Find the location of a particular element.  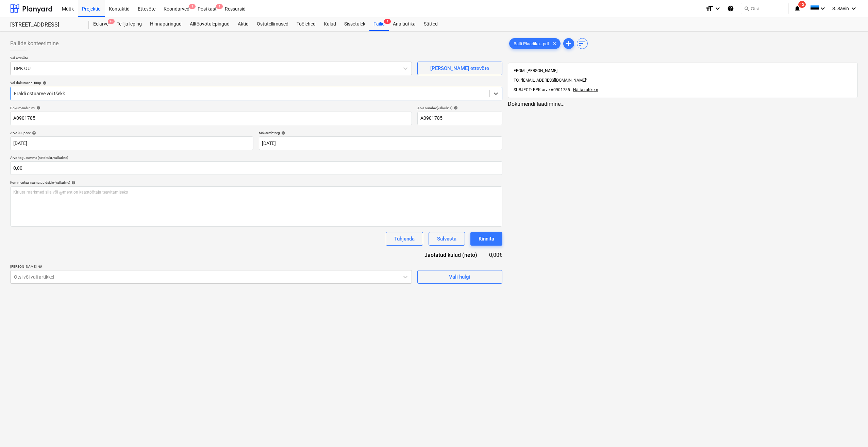

input: Tähtaega pole määratud is located at coordinates (381, 144).